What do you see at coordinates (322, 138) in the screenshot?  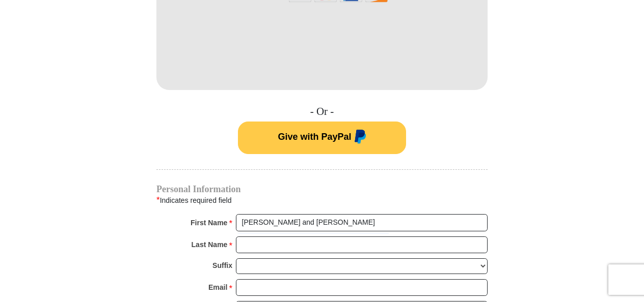 I see `button: Give with PayPal` at bounding box center [322, 138].